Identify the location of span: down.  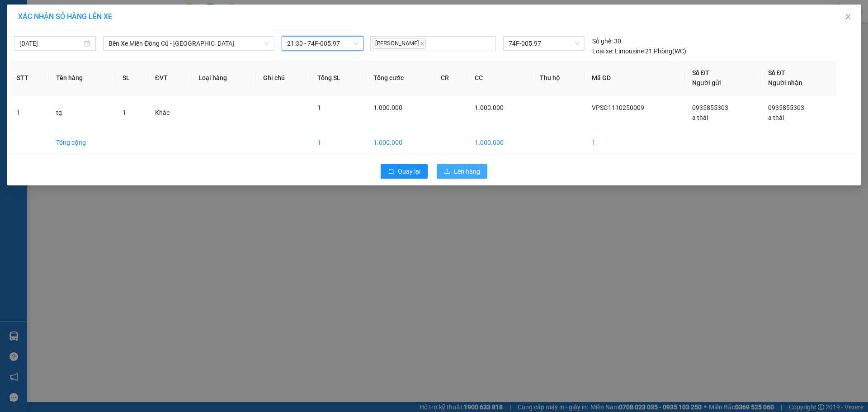
(267, 43).